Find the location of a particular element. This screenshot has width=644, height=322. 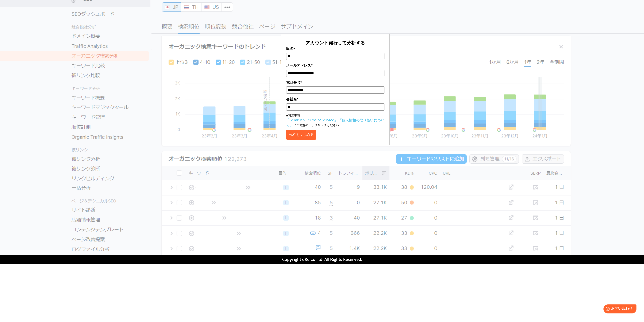

p: ■同意事項 にご同意の上、クリックください is located at coordinates (335, 121).